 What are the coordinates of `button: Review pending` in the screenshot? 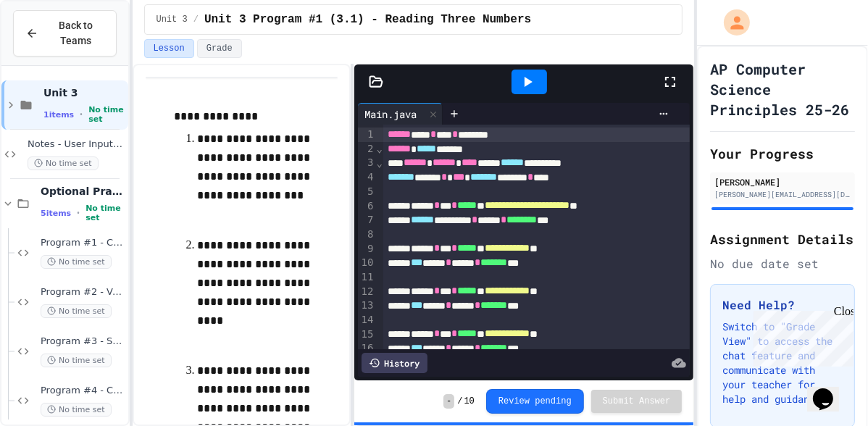 It's located at (535, 401).